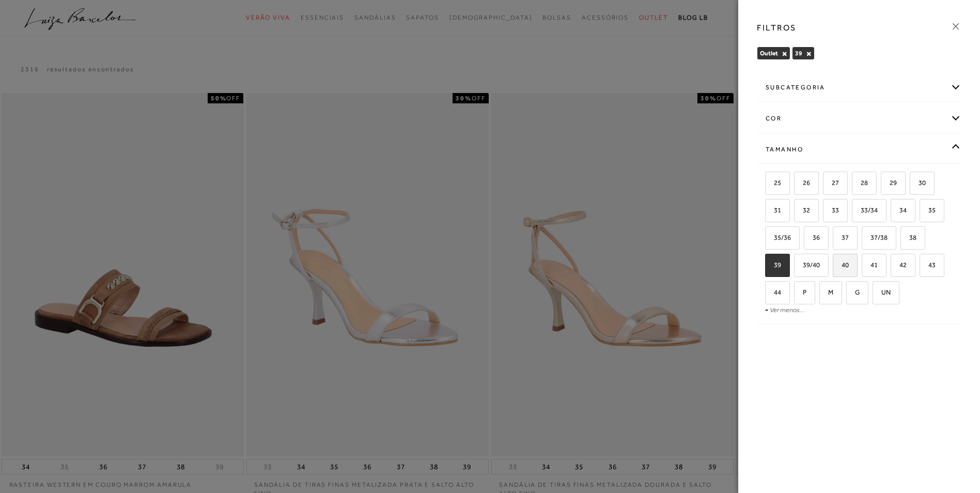 This screenshot has width=980, height=493. I want to click on span: 27, so click(831, 182).